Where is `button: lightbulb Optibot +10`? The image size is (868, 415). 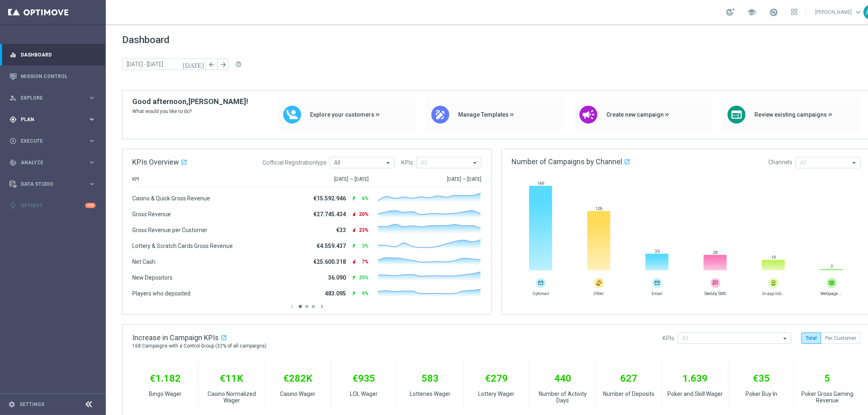
button: lightbulb Optibot +10 is located at coordinates (52, 206).